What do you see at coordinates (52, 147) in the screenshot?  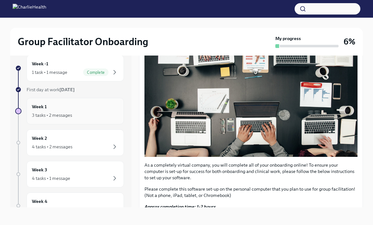 I see `div: 4 tasks • 2 messages` at bounding box center [52, 147].